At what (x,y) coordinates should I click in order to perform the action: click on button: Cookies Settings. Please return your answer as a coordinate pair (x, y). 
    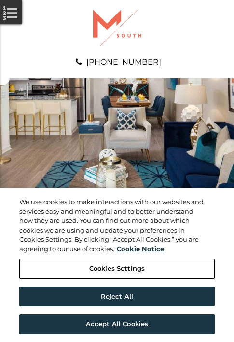
    Looking at the image, I should click on (117, 269).